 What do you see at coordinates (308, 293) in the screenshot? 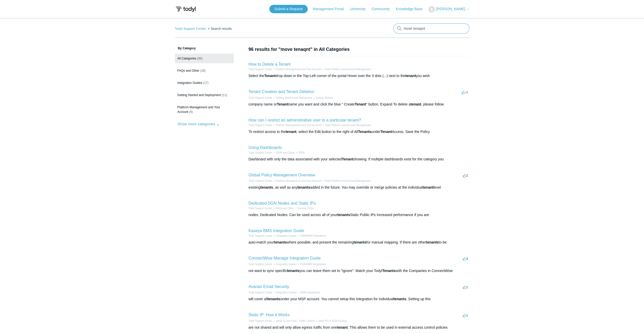
I see `li: SIEM Integrations` at bounding box center [308, 293].